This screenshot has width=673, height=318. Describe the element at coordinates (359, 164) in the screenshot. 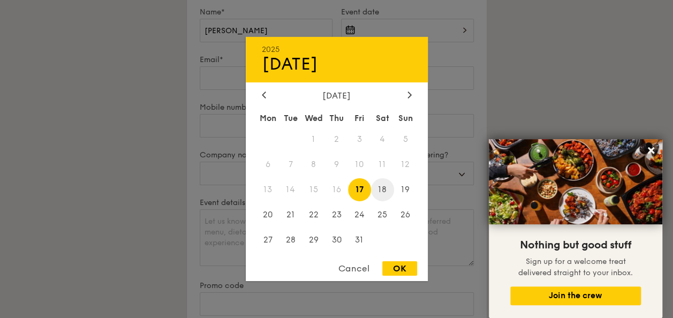

I see `span: 10` at that location.